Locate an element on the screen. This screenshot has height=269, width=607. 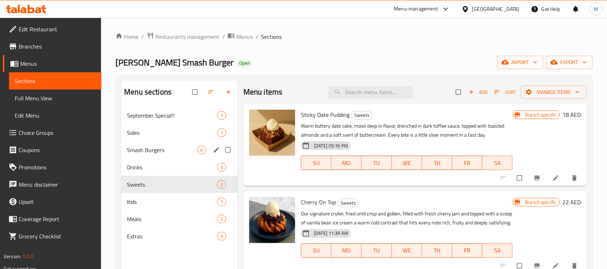
h6: 18 AED is located at coordinates (571, 115).